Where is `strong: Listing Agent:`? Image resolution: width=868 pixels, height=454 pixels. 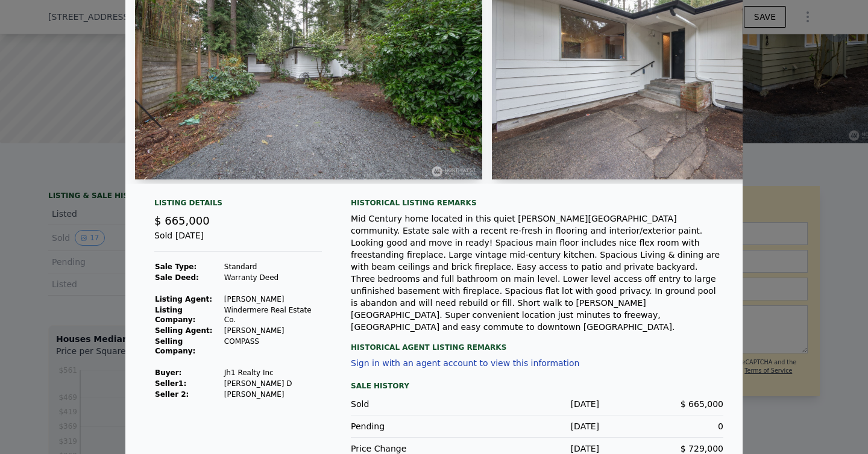
strong: Listing Agent: is located at coordinates (183, 299).